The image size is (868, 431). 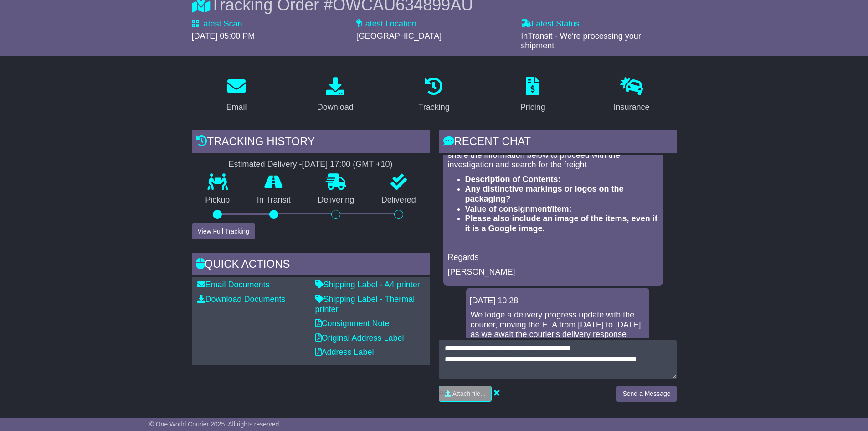 I want to click on button: Send a Message, so click(x=646, y=393).